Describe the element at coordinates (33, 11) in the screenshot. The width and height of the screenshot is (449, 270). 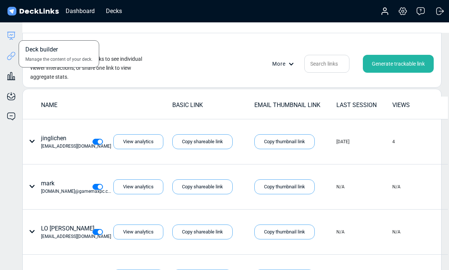
I see `img: DeckLinks` at that location.